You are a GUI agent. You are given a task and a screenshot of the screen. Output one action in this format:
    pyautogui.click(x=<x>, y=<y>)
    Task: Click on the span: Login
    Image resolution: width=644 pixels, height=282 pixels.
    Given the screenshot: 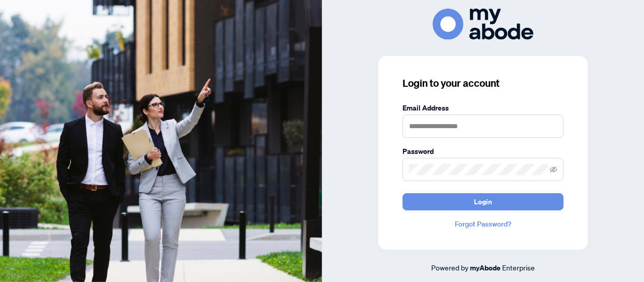 What is the action you would take?
    pyautogui.click(x=483, y=202)
    